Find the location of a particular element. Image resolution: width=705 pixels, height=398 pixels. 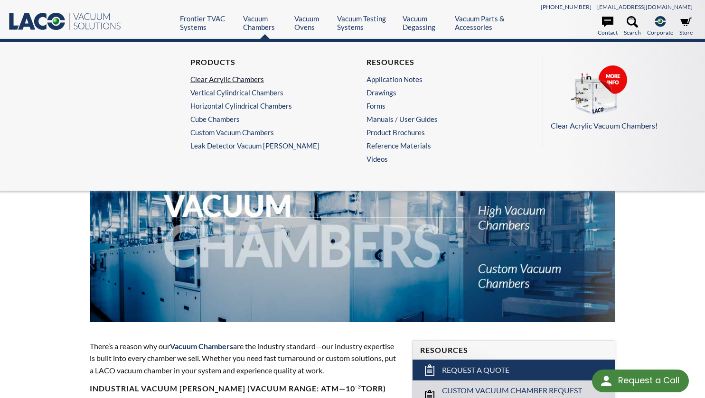

a: Store is located at coordinates (686, 27).